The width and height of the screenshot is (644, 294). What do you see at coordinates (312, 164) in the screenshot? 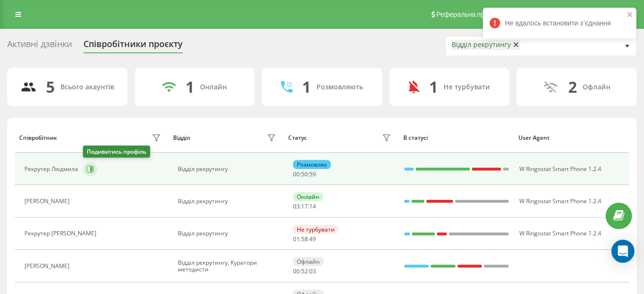
I see `div: Розмовляє` at bounding box center [312, 164].